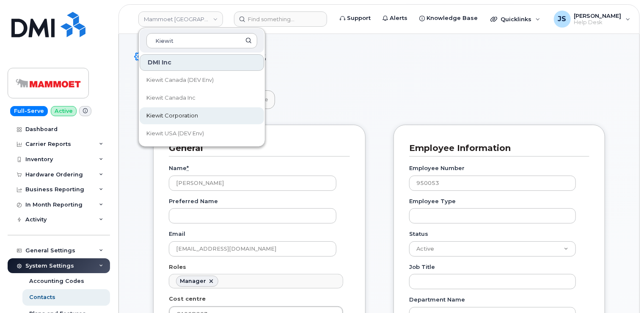 The width and height of the screenshot is (644, 313). What do you see at coordinates (180, 80) in the screenshot?
I see `span: Kiewit Canada (DEV Env)` at bounding box center [180, 80].